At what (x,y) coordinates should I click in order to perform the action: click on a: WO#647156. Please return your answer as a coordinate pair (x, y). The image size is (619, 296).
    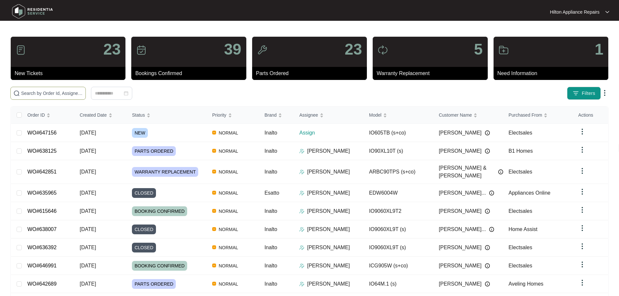
    Looking at the image, I should click on (42, 133).